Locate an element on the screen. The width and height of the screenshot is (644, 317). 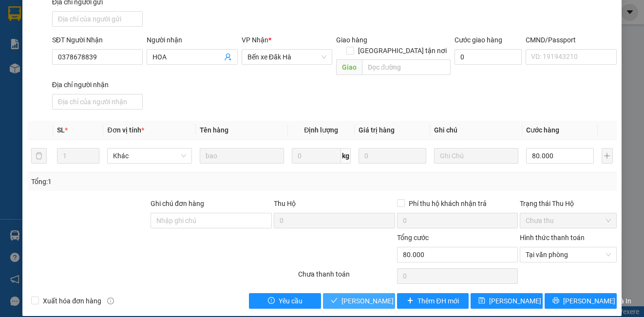
span: plus is located at coordinates (410, 301).